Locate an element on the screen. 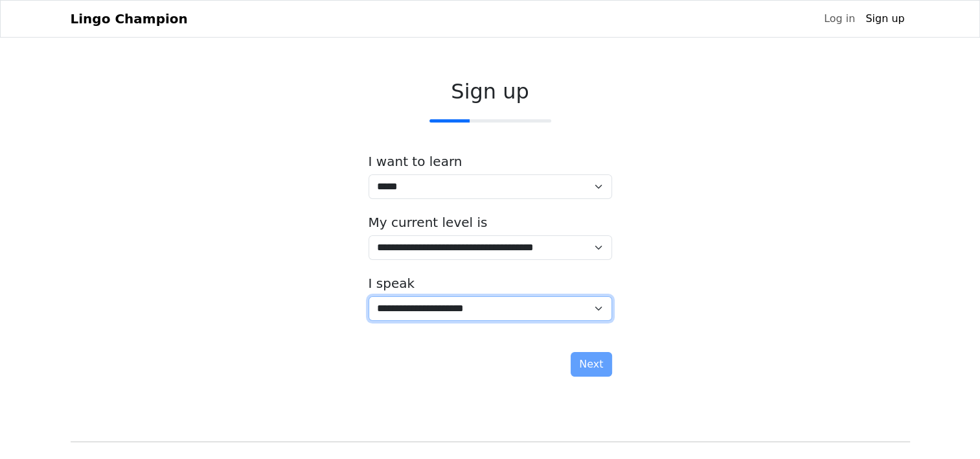 The image size is (980, 459). a: Log in is located at coordinates (840, 19).